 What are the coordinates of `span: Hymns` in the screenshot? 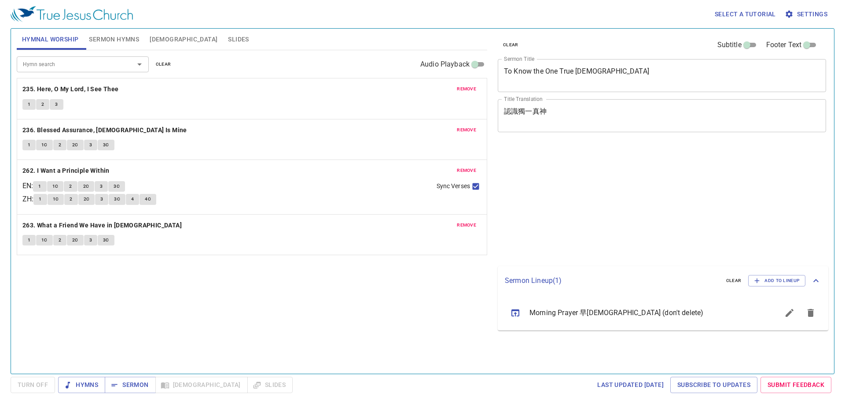 It's located at (81, 384).